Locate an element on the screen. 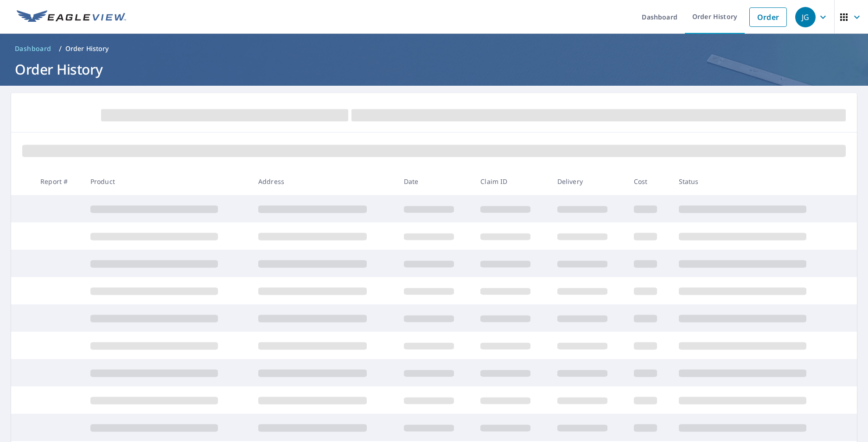 The image size is (868, 442). nav: breadcrumb is located at coordinates (434, 49).